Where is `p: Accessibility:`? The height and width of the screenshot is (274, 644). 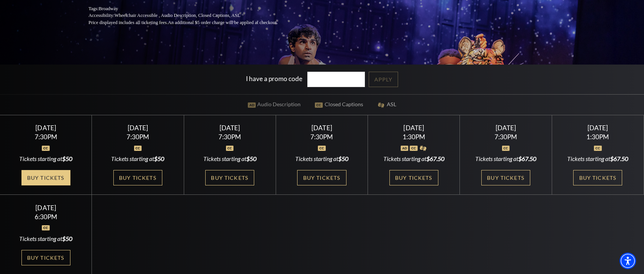 p: Accessibility: is located at coordinates (192, 15).